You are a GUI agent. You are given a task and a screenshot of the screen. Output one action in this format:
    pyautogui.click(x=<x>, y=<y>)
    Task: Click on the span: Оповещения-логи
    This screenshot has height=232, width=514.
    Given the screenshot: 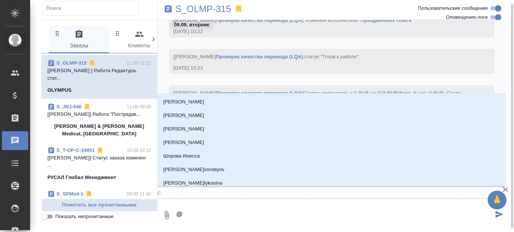 What is the action you would take?
    pyautogui.click(x=467, y=17)
    